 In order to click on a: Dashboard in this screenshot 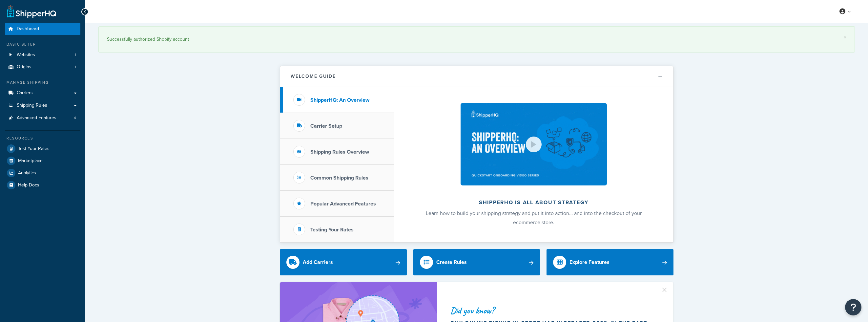, I will do `click(43, 29)`.